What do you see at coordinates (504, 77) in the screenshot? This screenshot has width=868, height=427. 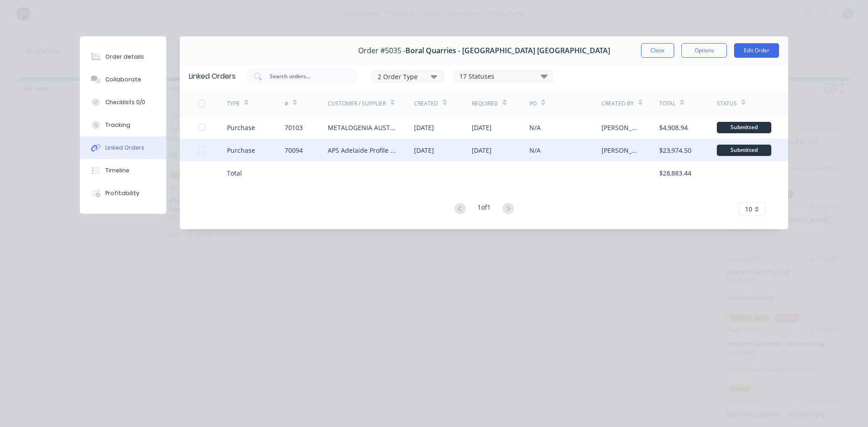 I see `div: 17 Statuses` at bounding box center [504, 77].